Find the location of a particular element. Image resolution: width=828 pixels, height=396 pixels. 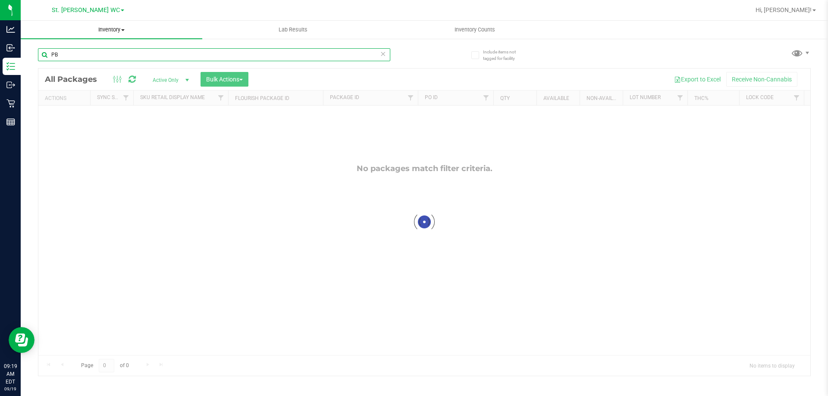

inline-svg: Retail is located at coordinates (11, 103).